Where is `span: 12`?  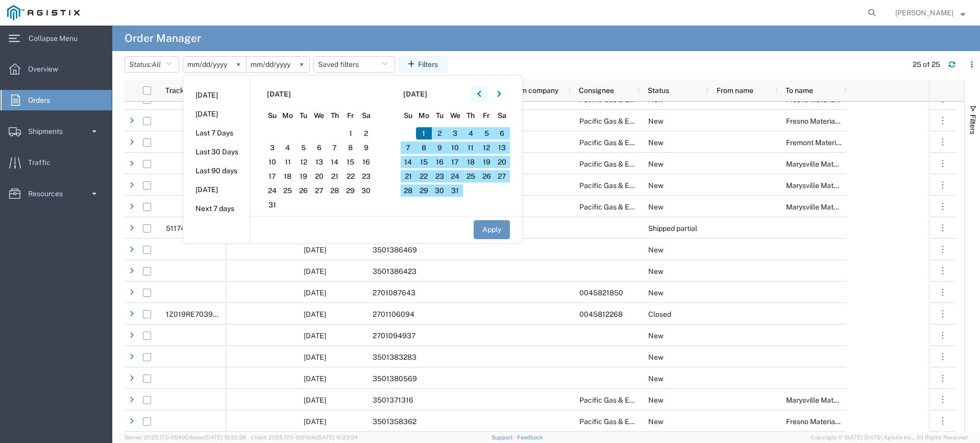 span: 12 is located at coordinates (303, 162).